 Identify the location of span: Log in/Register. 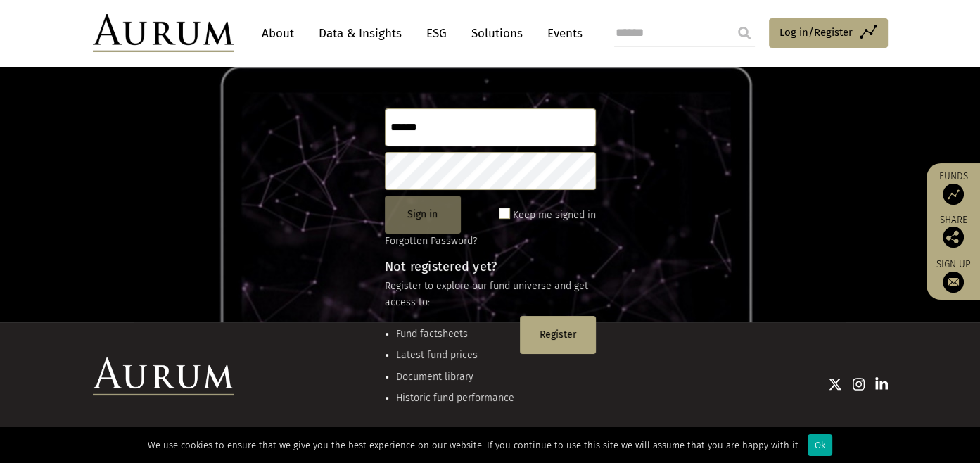
(816, 33).